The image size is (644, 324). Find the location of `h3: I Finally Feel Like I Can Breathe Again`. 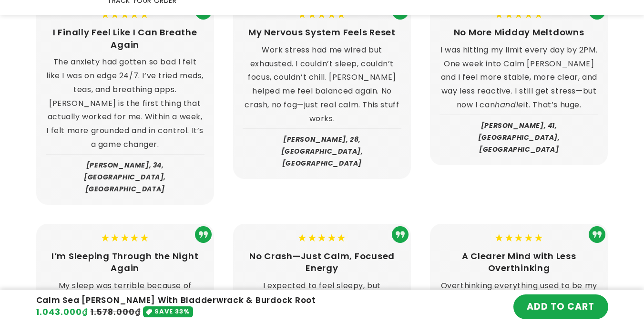

h3: I Finally Feel Like I Can Breathe Again is located at coordinates (125, 38).